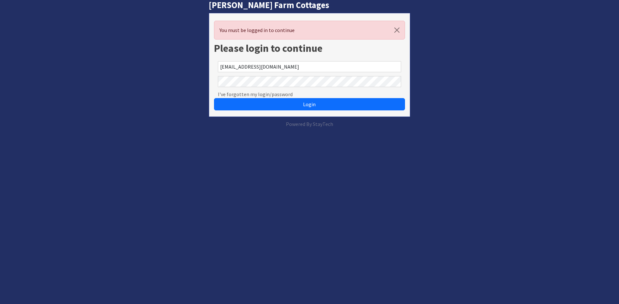 This screenshot has width=619, height=304. What do you see at coordinates (255, 94) in the screenshot?
I see `a: I've forgotten my login/password` at bounding box center [255, 94].